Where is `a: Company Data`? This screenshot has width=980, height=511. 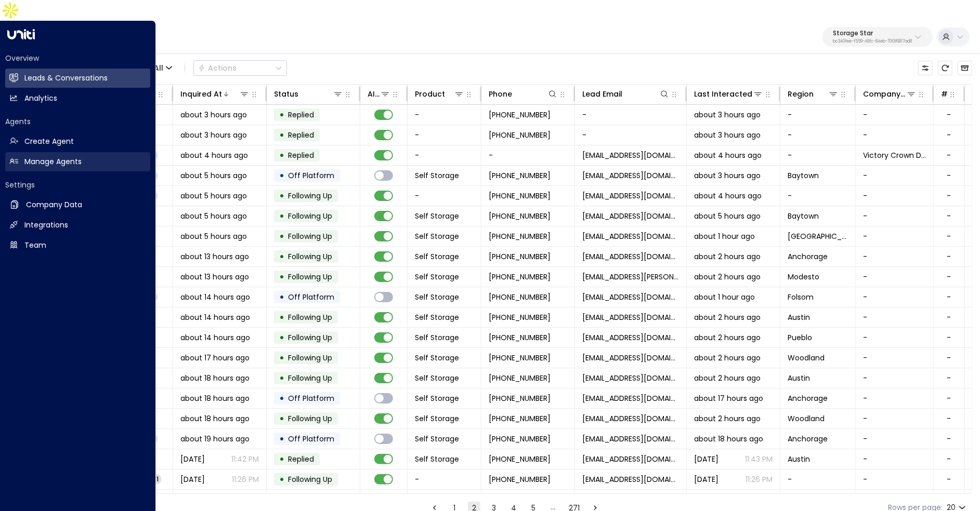
a: Company Data is located at coordinates (77, 205).